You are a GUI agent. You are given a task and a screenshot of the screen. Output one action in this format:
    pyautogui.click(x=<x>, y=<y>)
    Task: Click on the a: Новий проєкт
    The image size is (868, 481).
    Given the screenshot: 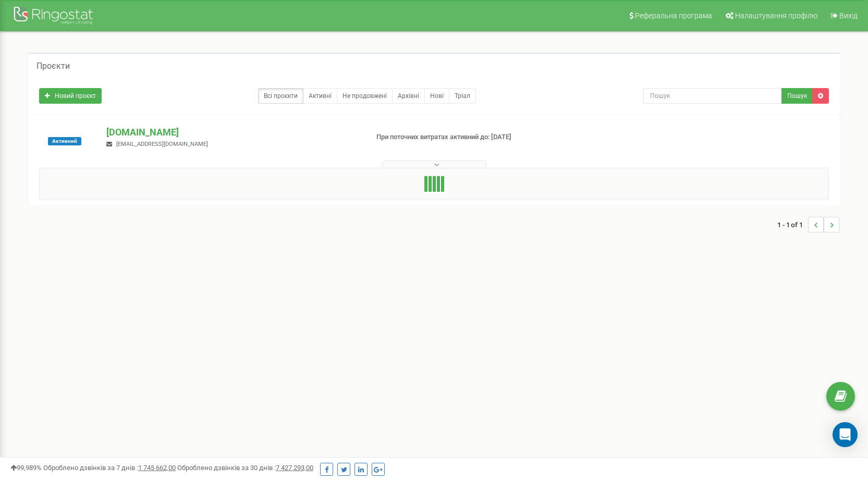 What is the action you would take?
    pyautogui.click(x=71, y=96)
    